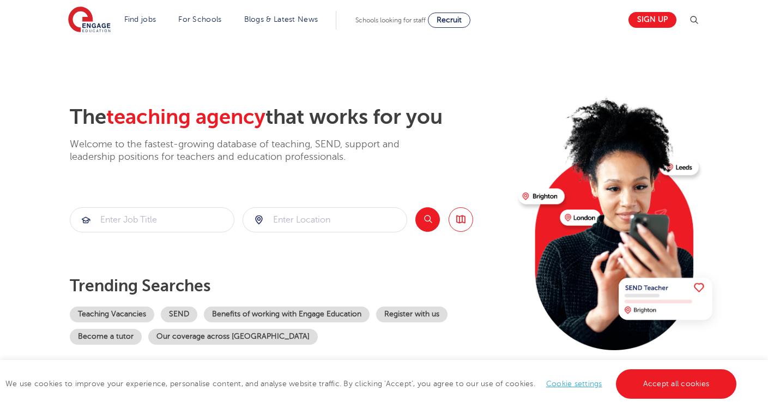 Image resolution: width=768 pixels, height=408 pixels. Describe the element at coordinates (372, 383) in the screenshot. I see `span: We use cookies to improve your experience, personalise content, and analyse website traffic. By c...` at that location.